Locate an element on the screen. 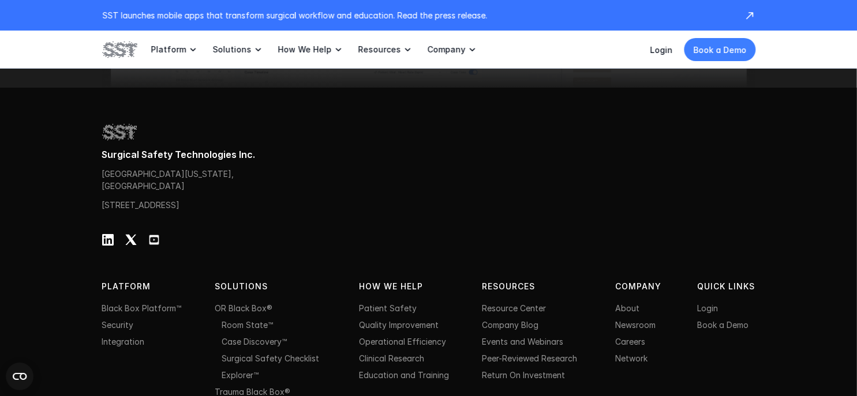  a: Peer-Reviewed Research is located at coordinates (529, 358).